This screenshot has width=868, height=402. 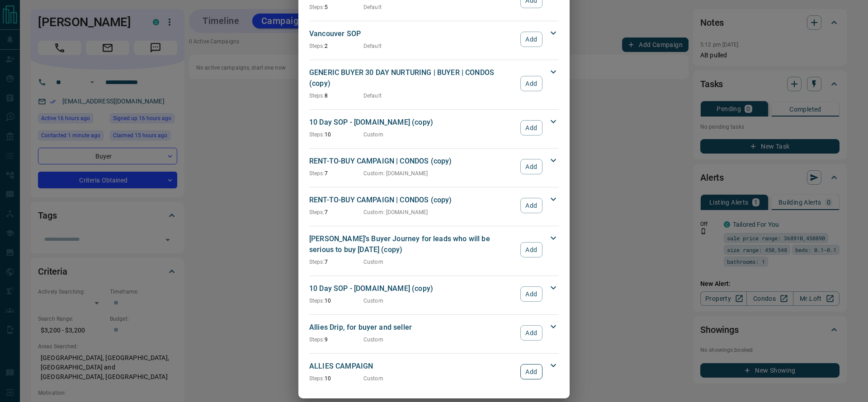 I want to click on p: 2, so click(x=336, y=46).